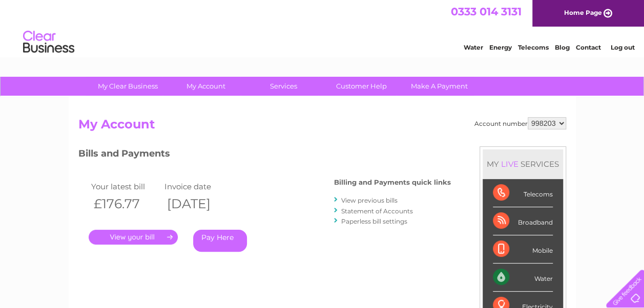 The image size is (644, 308). I want to click on a: View previous bills, so click(369, 200).